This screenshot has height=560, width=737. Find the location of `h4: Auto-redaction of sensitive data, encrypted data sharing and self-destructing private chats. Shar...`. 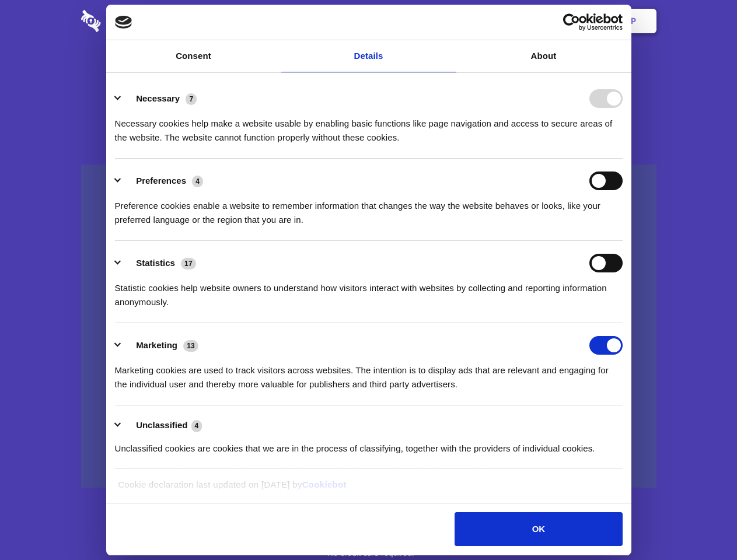

h4: Auto-redaction of sensitive data, encrypted data sharing and self-destructing private chats. Shar... is located at coordinates (368, 126).